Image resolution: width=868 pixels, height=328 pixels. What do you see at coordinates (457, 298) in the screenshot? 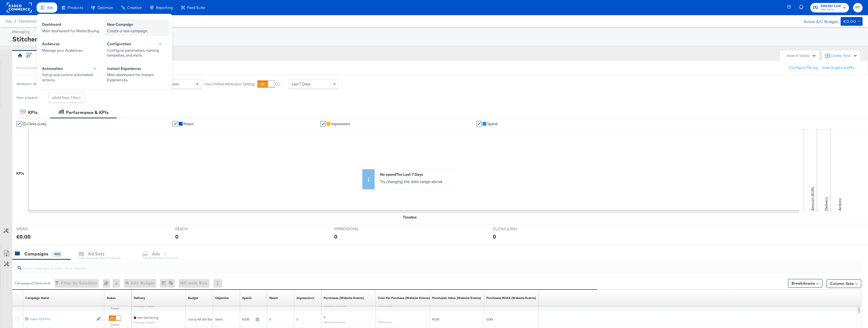
I see `div: Purchases Value (Website Events)` at bounding box center [457, 298].